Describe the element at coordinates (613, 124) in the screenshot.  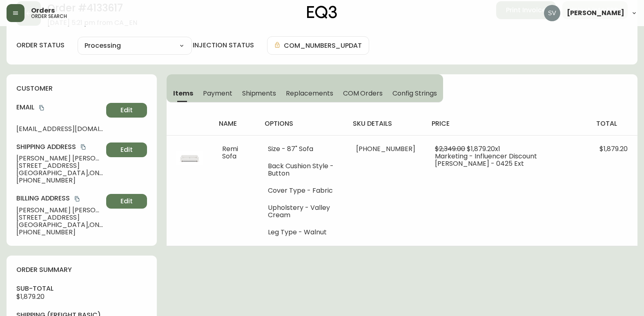
I see `h4: total` at that location.